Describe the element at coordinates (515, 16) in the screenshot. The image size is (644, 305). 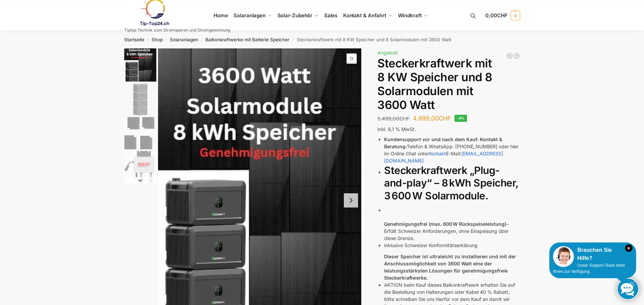
I see `span: 0` at that location.